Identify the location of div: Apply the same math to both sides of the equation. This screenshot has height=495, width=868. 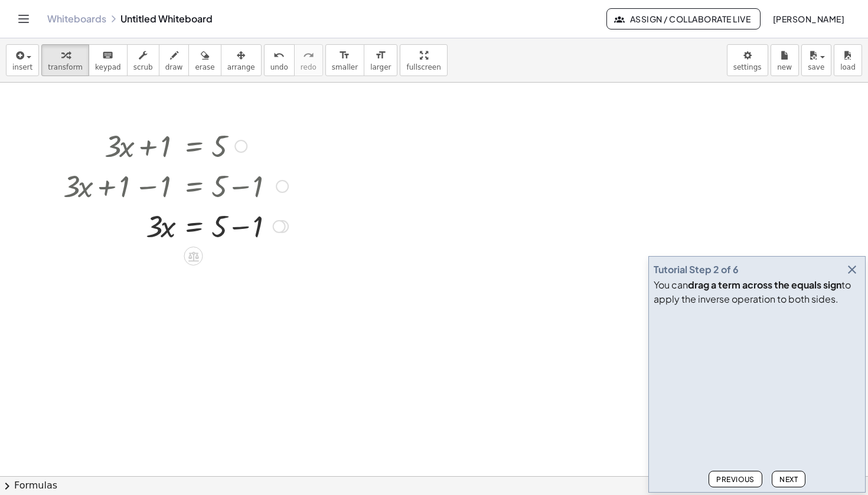
(193, 256).